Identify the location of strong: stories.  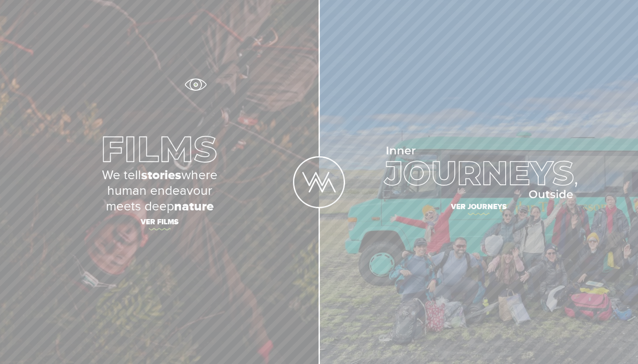
(161, 175).